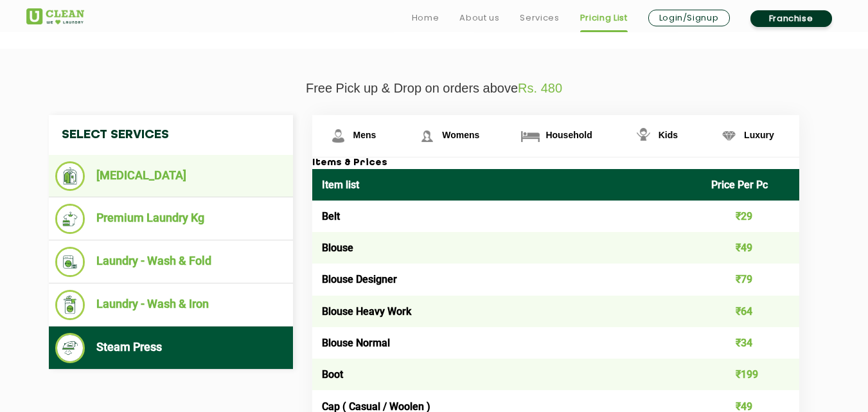 The width and height of the screenshot is (868, 412). I want to click on td: ₹64, so click(750, 312).